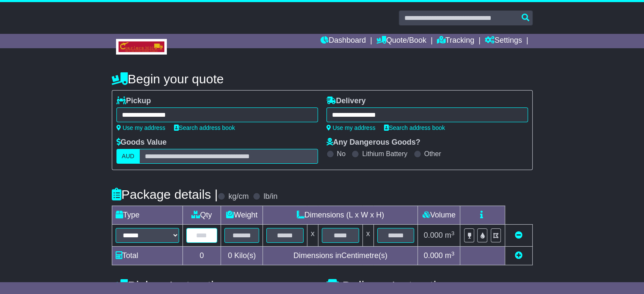 This screenshot has width=644, height=294. I want to click on h4: Begin your quote, so click(322, 79).